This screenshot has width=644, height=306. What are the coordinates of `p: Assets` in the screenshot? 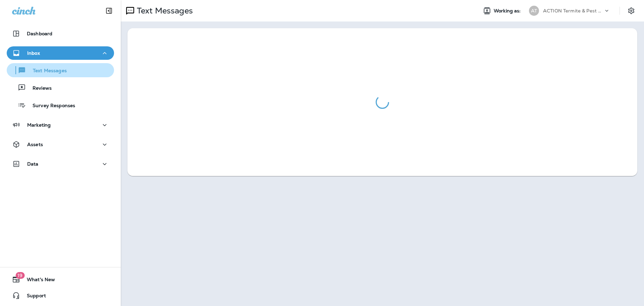 It's located at (35, 144).